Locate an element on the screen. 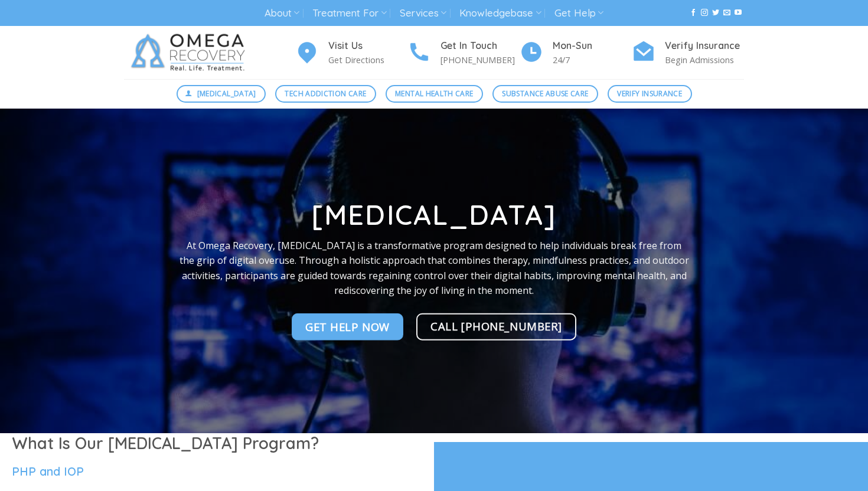 Image resolution: width=868 pixels, height=491 pixels. a: About is located at coordinates (281, 13).